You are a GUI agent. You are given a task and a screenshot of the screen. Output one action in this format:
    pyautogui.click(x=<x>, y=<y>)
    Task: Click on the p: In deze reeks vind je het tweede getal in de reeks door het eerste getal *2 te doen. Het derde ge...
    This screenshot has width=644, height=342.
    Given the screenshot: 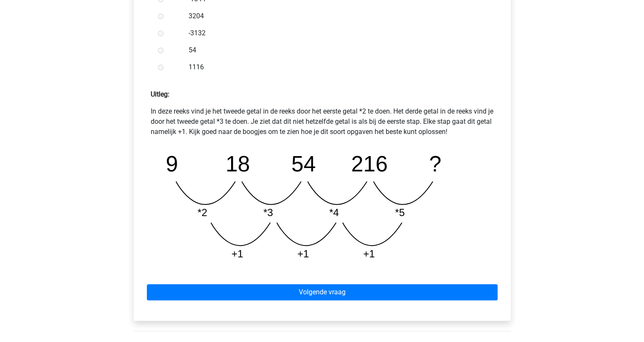 What is the action you would take?
    pyautogui.click(x=322, y=122)
    